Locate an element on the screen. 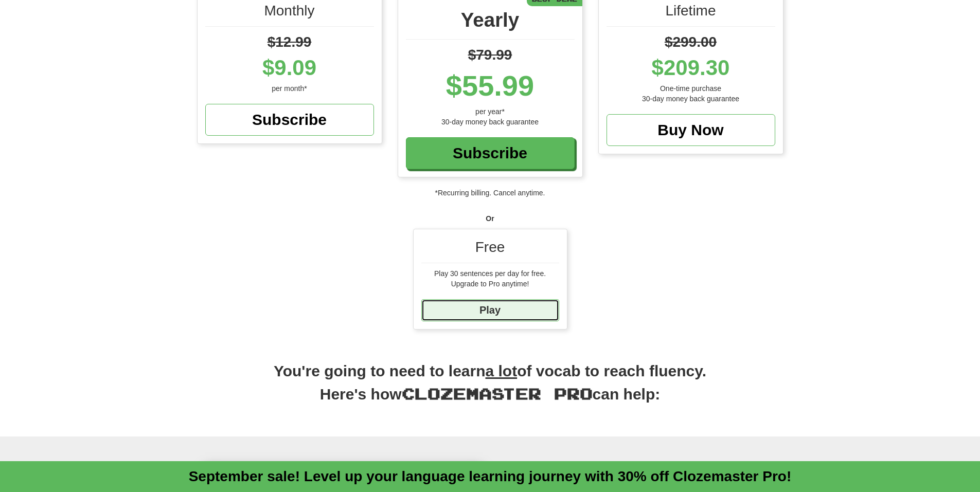 The height and width of the screenshot is (492, 980). div: $209.30 is located at coordinates (691, 68).